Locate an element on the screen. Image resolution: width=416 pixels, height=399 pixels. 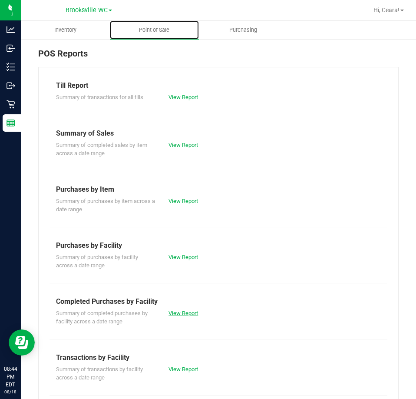
div: Purchases by Item is located at coordinates (219, 189).